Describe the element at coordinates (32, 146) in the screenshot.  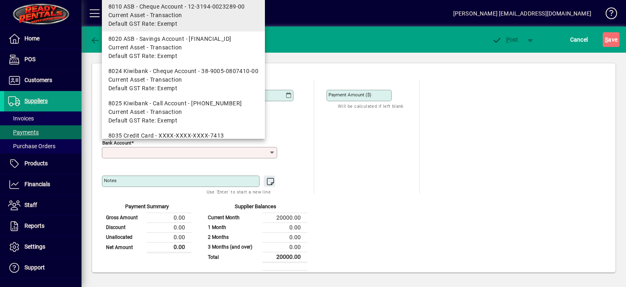
I see `span: Purchase Orders` at that location.